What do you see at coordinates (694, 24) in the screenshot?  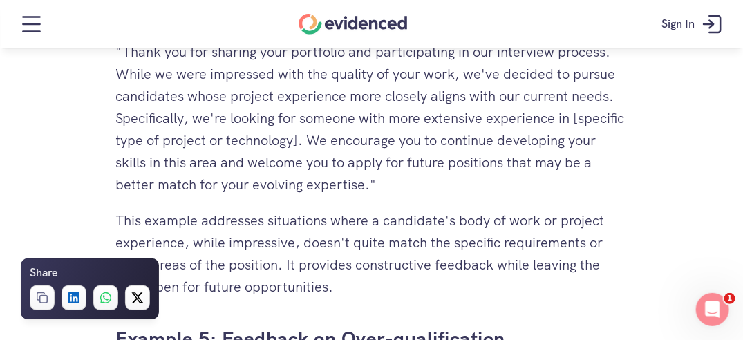 I see `a: Sign In` at bounding box center [694, 24].